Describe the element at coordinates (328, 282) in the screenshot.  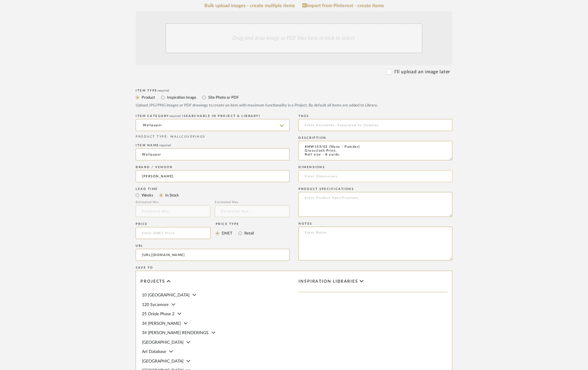
I see `span: Inspiration libraries` at that location.